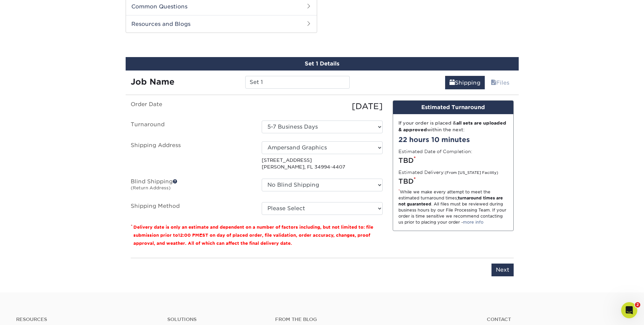  I want to click on label: Estimated Delivery:, so click(448, 172).